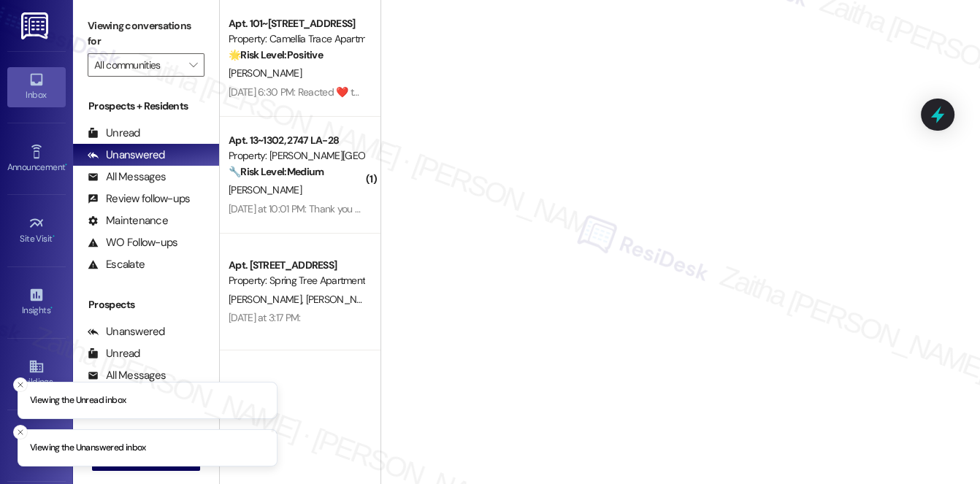  What do you see at coordinates (128, 221) in the screenshot?
I see `div: Maintenance` at bounding box center [128, 221].